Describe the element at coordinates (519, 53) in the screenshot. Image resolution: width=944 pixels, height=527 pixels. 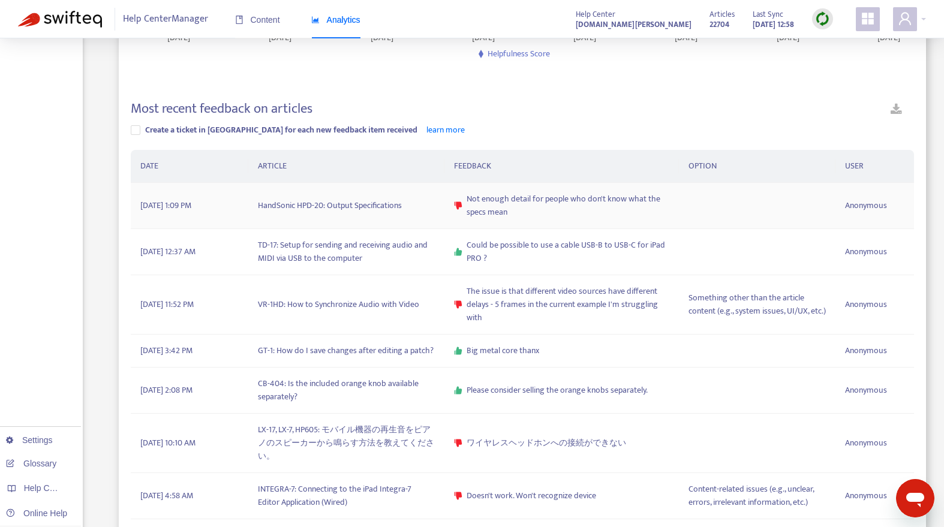
I see `span: Helpfulness Score` at that location.